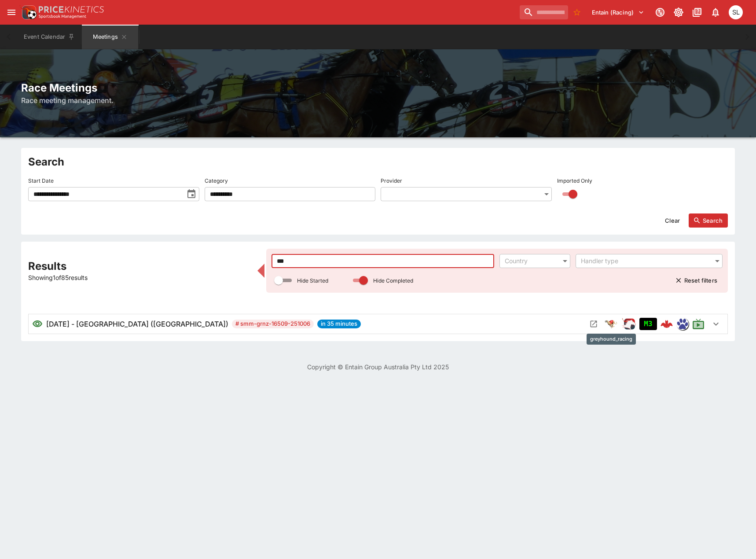 This screenshot has width=756, height=559. I want to click on button: Documentation, so click(697, 12).